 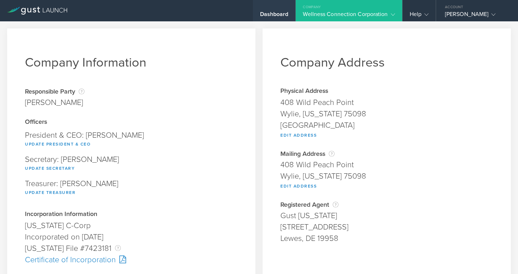 What do you see at coordinates (55, 92) in the screenshot?
I see `div: Responsible Party` at bounding box center [55, 92].